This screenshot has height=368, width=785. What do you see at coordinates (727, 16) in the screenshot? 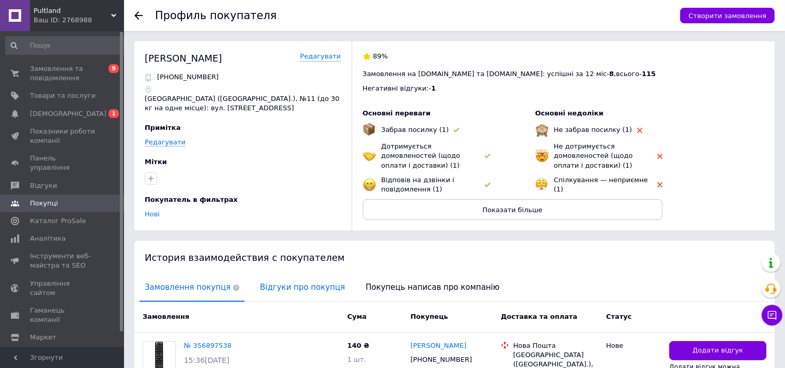
I see `span: Створити замовлення` at bounding box center [727, 16].